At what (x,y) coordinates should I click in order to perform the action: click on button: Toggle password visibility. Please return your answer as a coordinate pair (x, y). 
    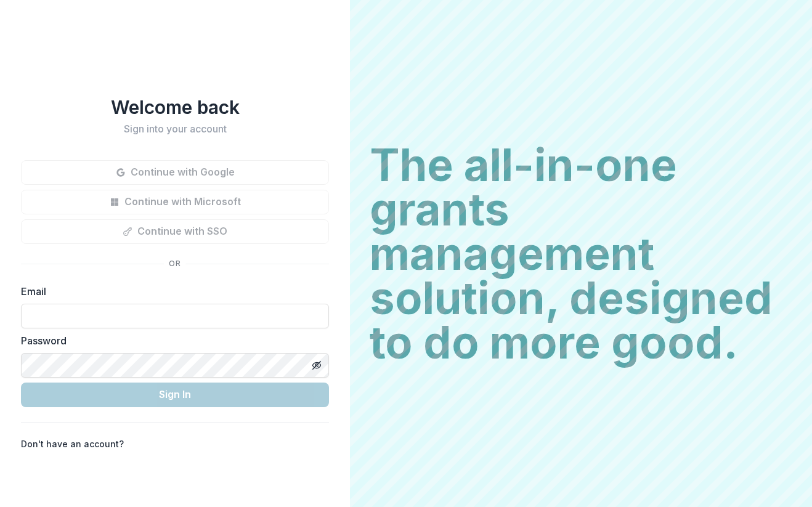
    Looking at the image, I should click on (316, 365).